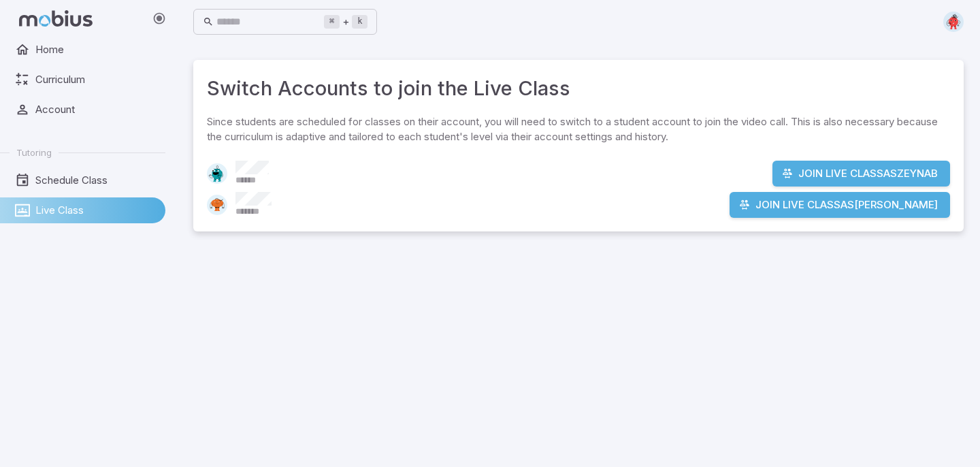  Describe the element at coordinates (578, 89) in the screenshot. I see `h3: Switch Accounts to join the Live Class` at that location.